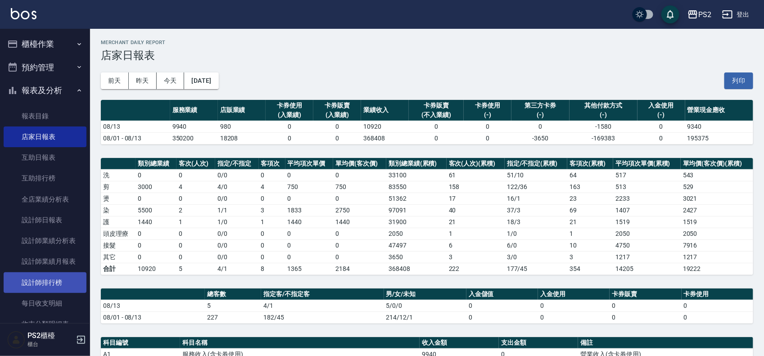 This screenshot has height=356, width=764. I want to click on button: 列印, so click(739, 81).